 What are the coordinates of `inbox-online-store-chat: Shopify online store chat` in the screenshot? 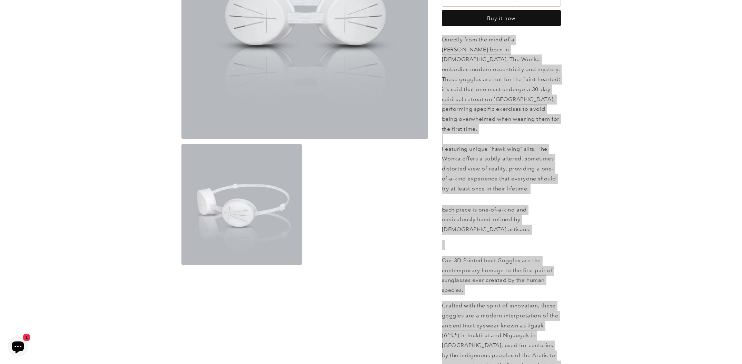 It's located at (18, 347).